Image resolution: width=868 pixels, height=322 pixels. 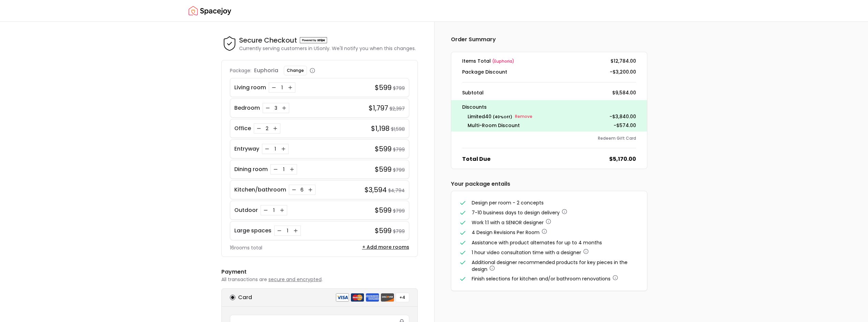 What do you see at coordinates (210, 11) in the screenshot?
I see `a: Spacejoy` at bounding box center [210, 11].